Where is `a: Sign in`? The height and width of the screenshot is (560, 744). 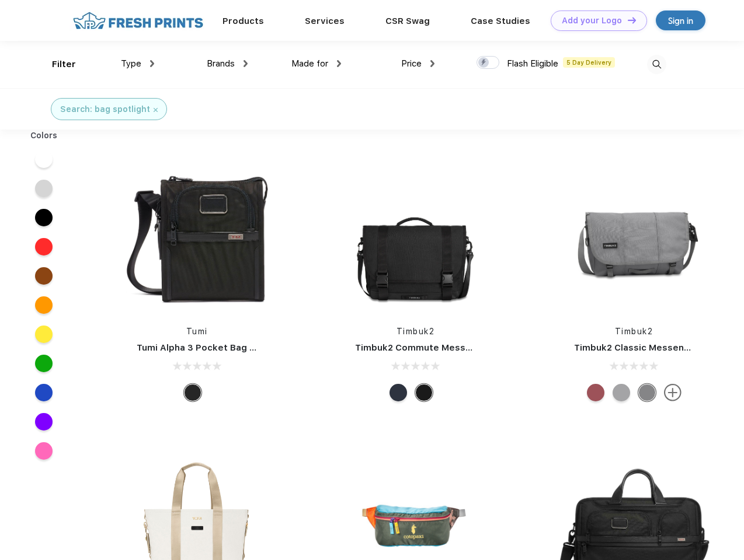
a: Sign in is located at coordinates (680, 20).